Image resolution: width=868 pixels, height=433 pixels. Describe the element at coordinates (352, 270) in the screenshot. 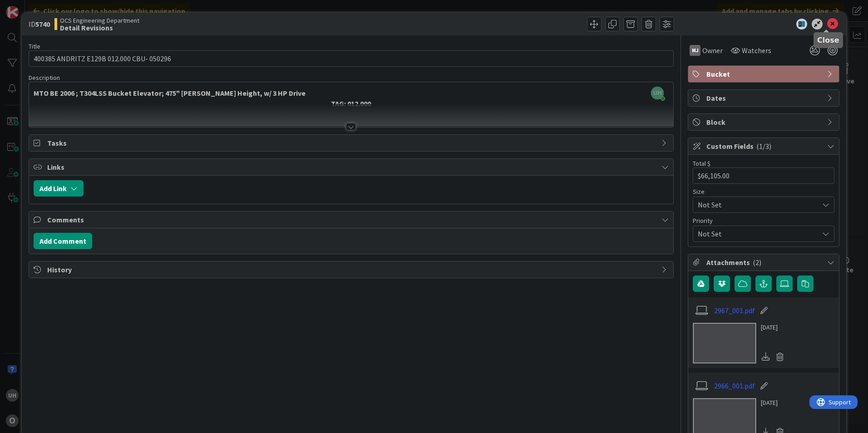

I see `span: History` at that location.